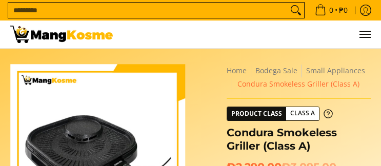  Describe the element at coordinates (247, 34) in the screenshot. I see `ul: Customer Navigation` at that location.